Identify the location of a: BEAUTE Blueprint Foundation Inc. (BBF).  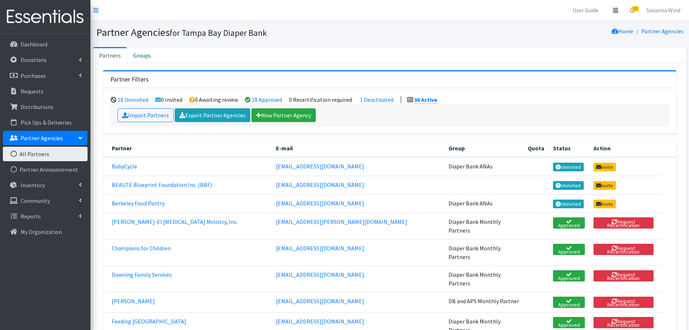
(162, 184).